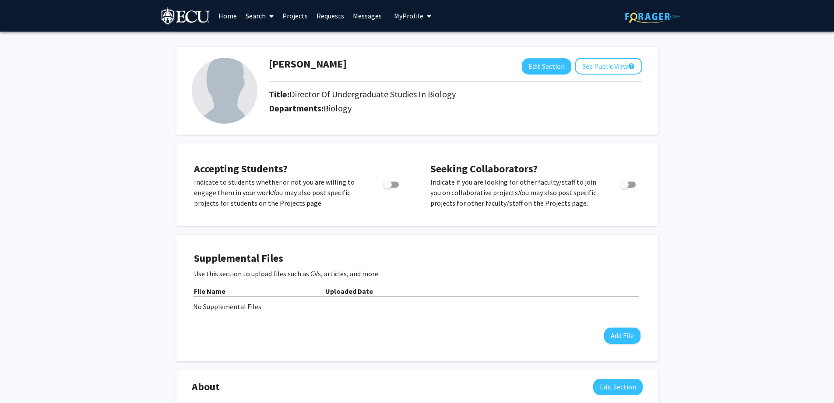  What do you see at coordinates (417, 273) in the screenshot?
I see `p: Use this section to upload files such as CVs, articles, and more.` at bounding box center [417, 273].